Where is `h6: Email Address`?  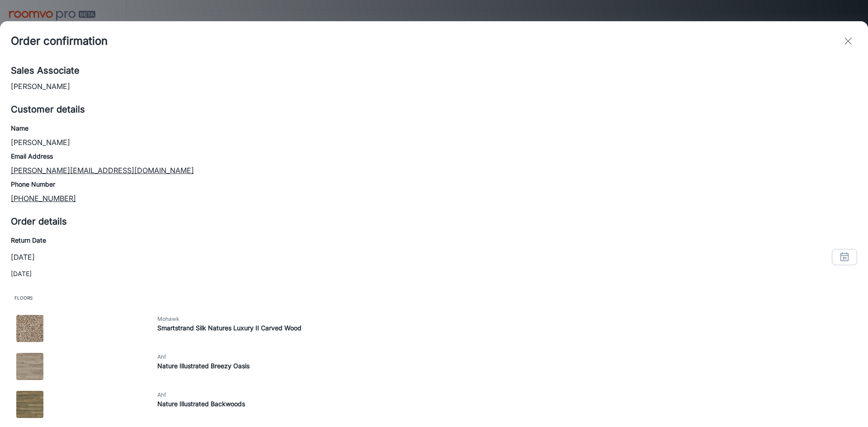 h6: Email Address is located at coordinates (434, 157).